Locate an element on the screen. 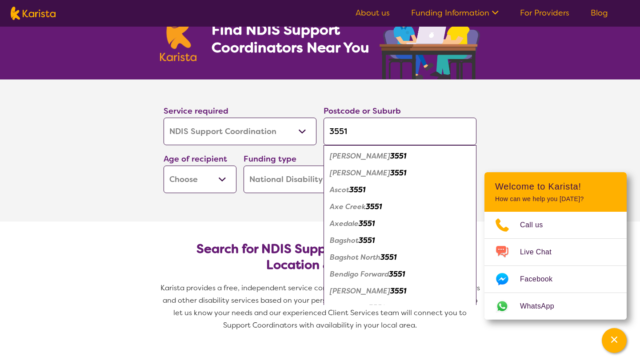 The image size is (640, 364). input: Type is located at coordinates (400, 132).